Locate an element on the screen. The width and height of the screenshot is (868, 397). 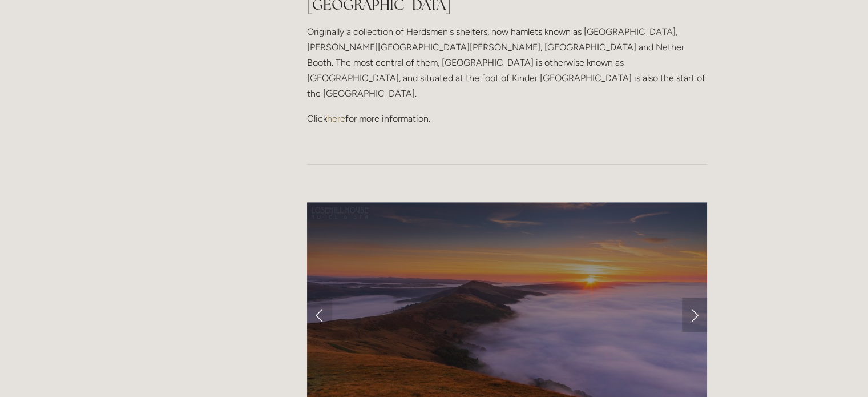
a: Next Slide is located at coordinates (695, 314).